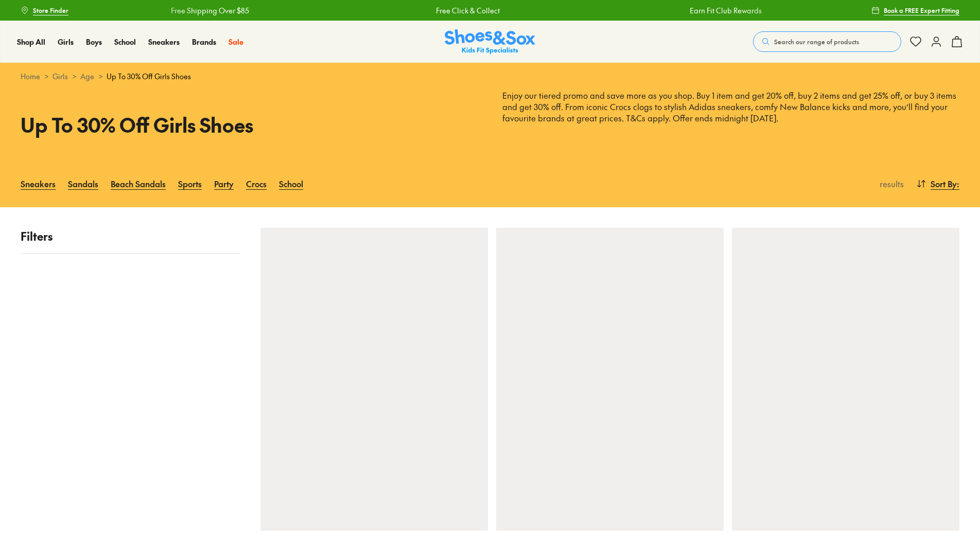  I want to click on span: Brands, so click(204, 42).